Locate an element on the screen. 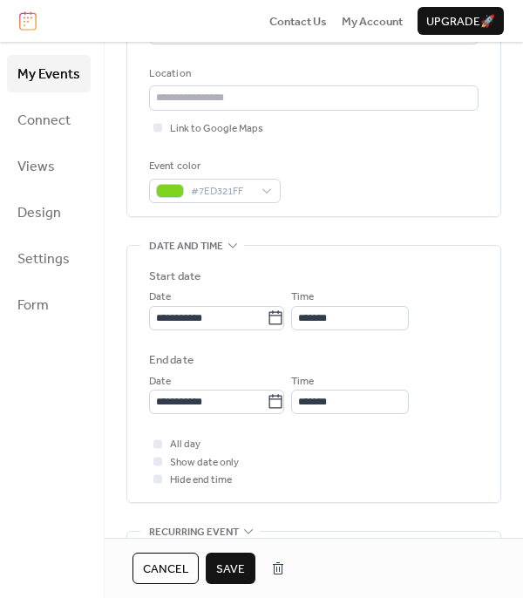  a: My Events is located at coordinates (49, 73).